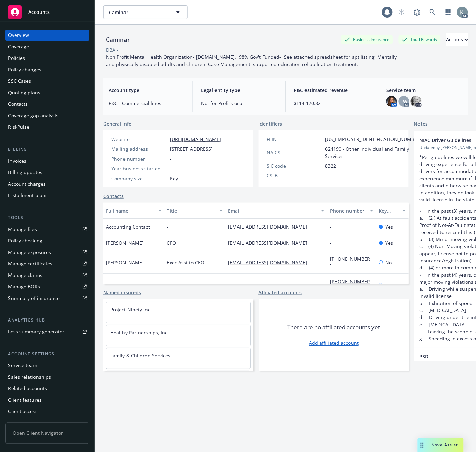 Image resolution: width=476 pixels, height=452 pixels. Describe the element at coordinates (186, 262) in the screenshot. I see `span: Exec Asst to CEO` at that location.